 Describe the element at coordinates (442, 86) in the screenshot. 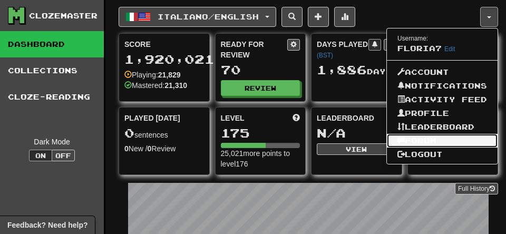

I see `a: Notifications` at that location.